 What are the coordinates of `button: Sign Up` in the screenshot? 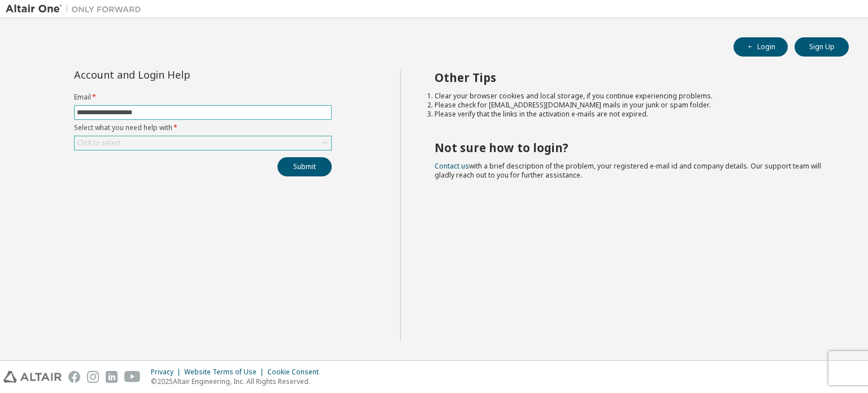 It's located at (822, 47).